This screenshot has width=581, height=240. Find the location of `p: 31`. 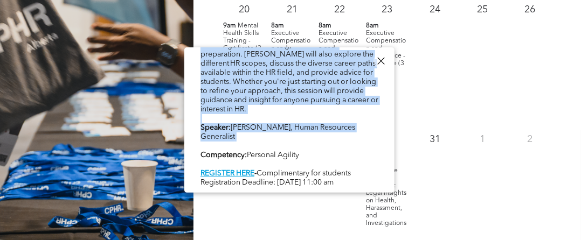

p: 31 is located at coordinates (435, 140).